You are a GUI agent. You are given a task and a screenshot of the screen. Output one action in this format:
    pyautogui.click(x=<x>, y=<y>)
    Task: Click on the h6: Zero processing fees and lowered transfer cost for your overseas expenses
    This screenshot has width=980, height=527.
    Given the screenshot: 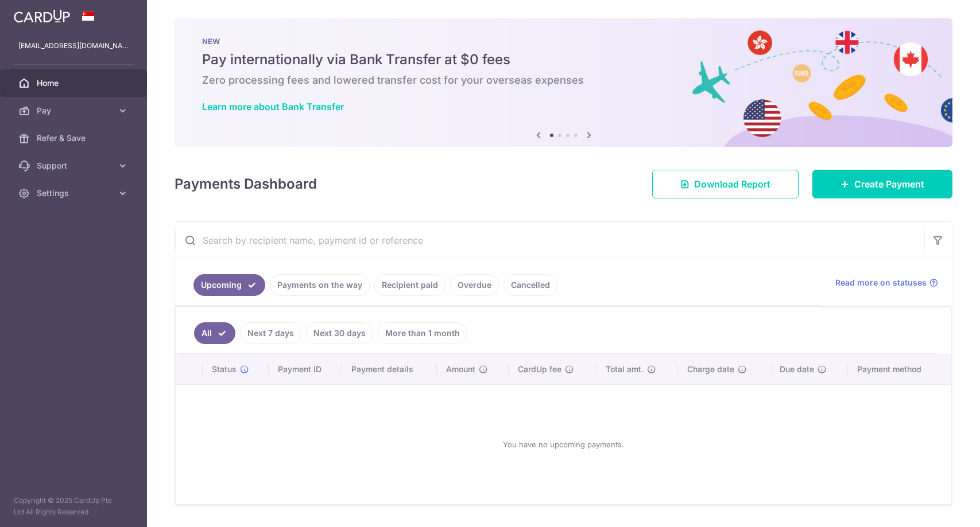 What is the action you would take?
    pyautogui.click(x=563, y=80)
    